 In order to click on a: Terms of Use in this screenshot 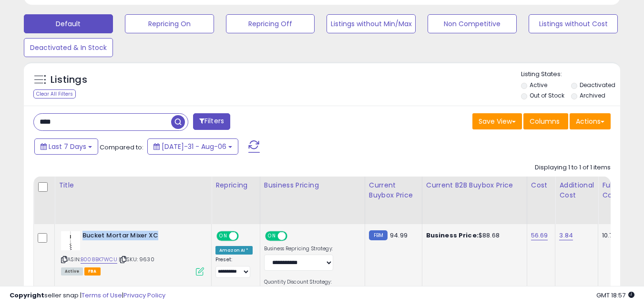, I will do `click(102, 295)`.